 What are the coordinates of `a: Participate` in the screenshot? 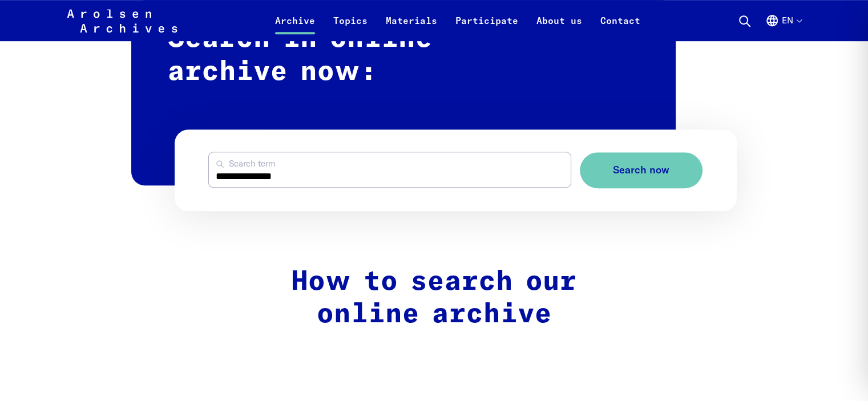 It's located at (487, 27).